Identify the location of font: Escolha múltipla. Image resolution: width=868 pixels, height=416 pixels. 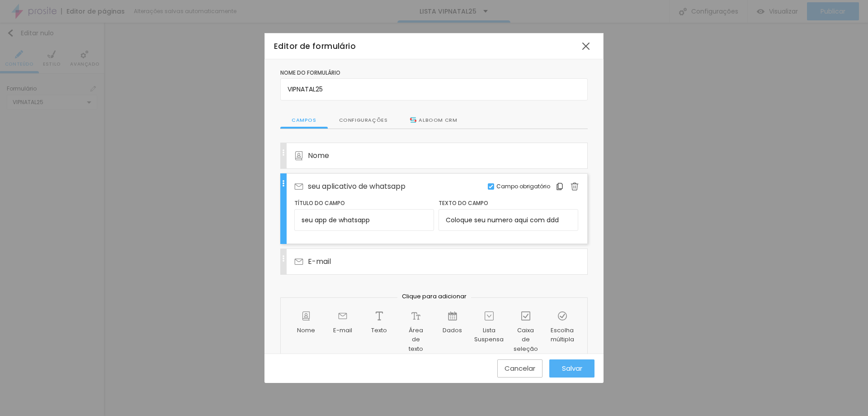
(562, 335).